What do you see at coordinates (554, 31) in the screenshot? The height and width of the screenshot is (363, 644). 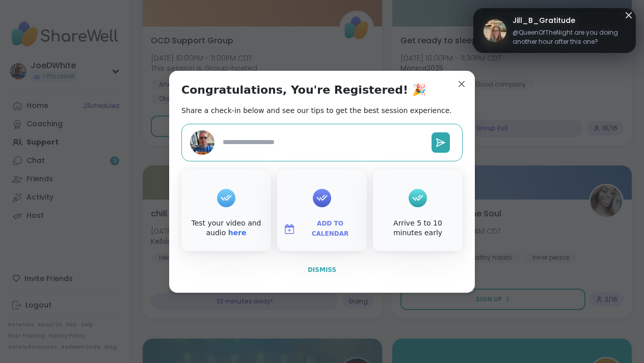 I see `a: Jill_B_GratitudeJill_B_Gratitude@QueenOfTheNight are you doing another hour after this one?` at bounding box center [554, 31].